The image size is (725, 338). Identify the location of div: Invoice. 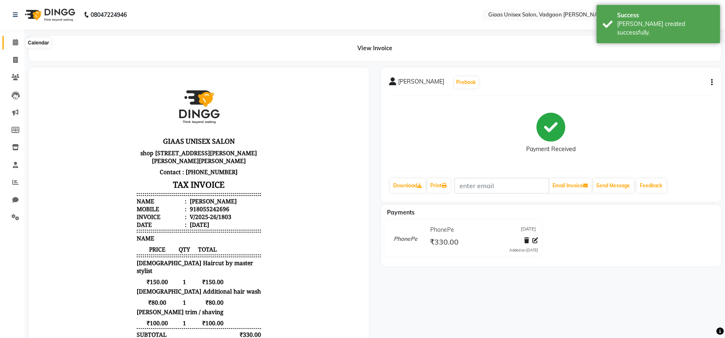
(124, 141).